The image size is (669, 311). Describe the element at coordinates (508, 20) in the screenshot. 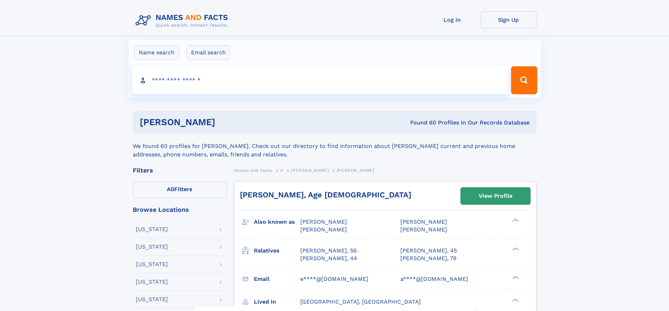

I see `a: Sign Up` at that location.